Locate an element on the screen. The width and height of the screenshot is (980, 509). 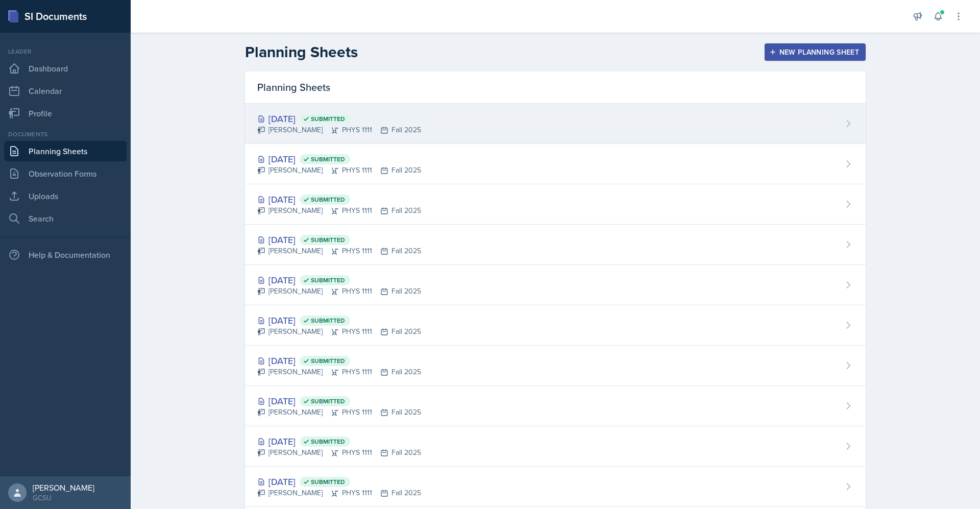
div: New Planning Sheet is located at coordinates (815, 52).